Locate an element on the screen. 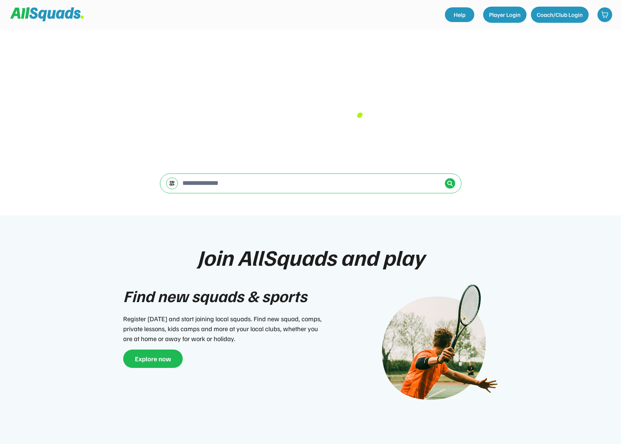 Image resolution: width=621 pixels, height=444 pixels. img: Squad%20Logo.svg is located at coordinates (47, 14).